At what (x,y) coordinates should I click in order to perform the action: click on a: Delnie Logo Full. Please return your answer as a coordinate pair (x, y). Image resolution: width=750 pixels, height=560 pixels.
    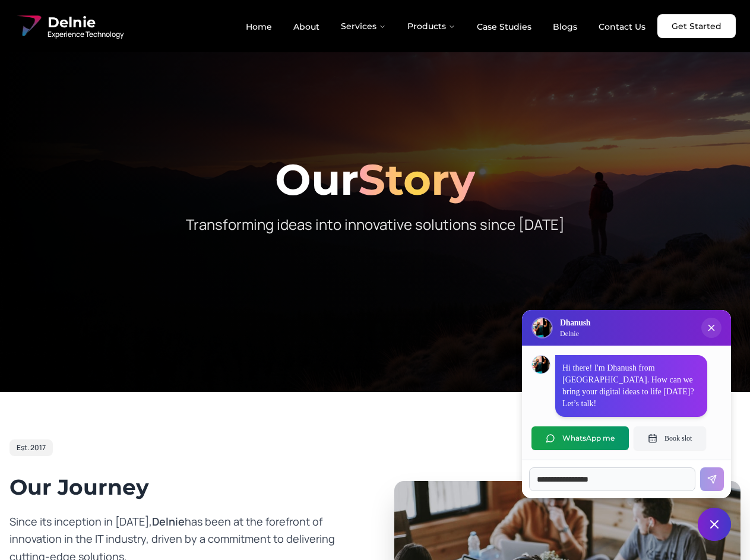
    Looking at the image, I should click on (69, 26).